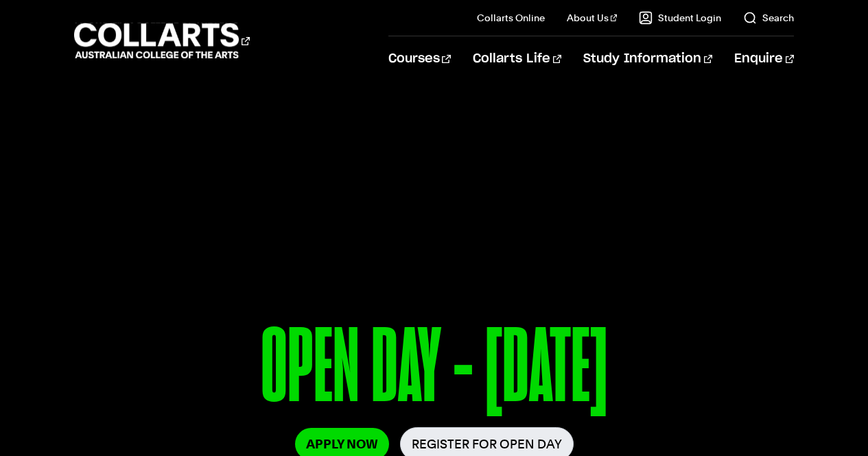 The height and width of the screenshot is (456, 868). Describe the element at coordinates (510, 18) in the screenshot. I see `a: Collarts Online` at that location.